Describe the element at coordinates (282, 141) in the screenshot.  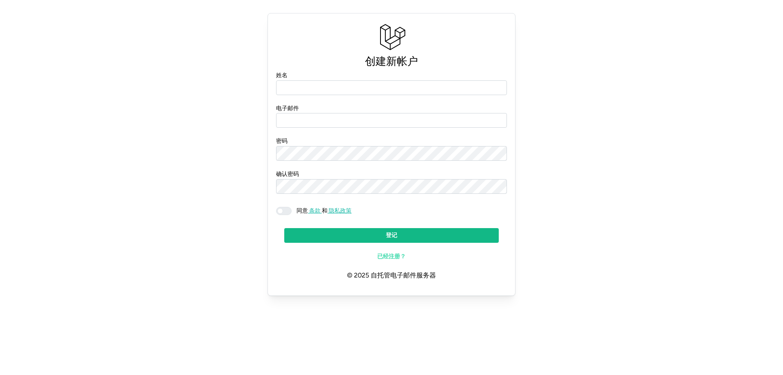
I see `font: 密码` at that location.